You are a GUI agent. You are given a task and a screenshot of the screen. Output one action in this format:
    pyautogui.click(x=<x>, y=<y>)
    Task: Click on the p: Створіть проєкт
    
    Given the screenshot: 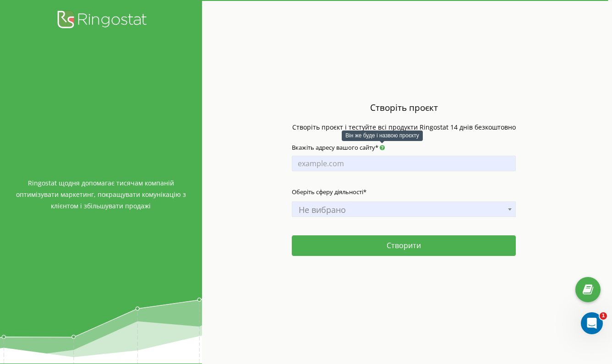 What is the action you would take?
    pyautogui.click(x=404, y=108)
    